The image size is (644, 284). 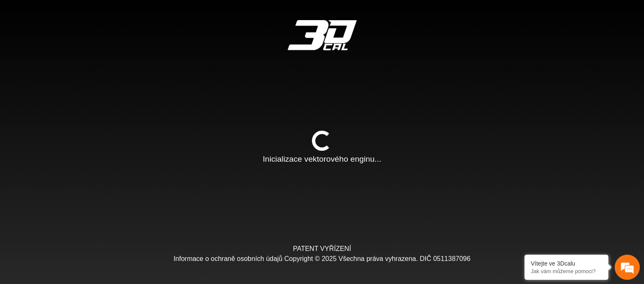 What do you see at coordinates (147, 14) in the screenshot?
I see `div: Minimalizujte okno živého chatu` at bounding box center [147, 14].